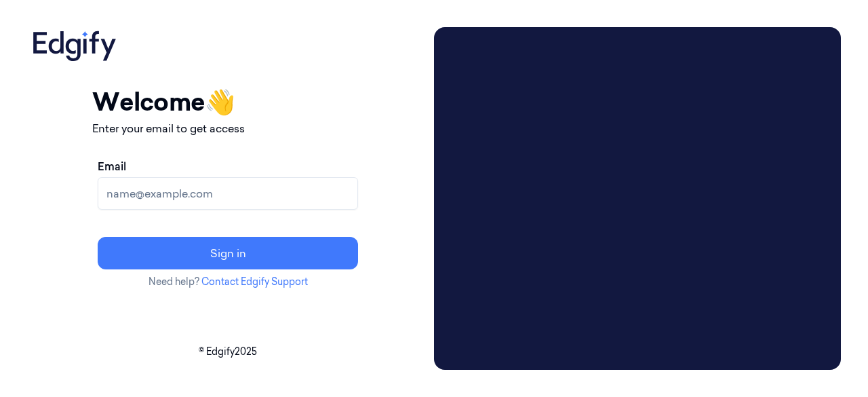 The width and height of the screenshot is (868, 397). What do you see at coordinates (228, 352) in the screenshot?
I see `p: © Edgify 2025` at bounding box center [228, 352].